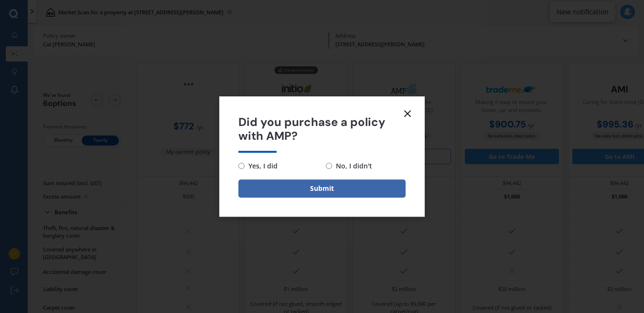 The height and width of the screenshot is (313, 644). I want to click on span: No, I didn't, so click(352, 166).